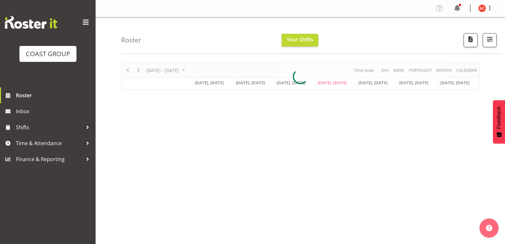 This screenshot has width=505, height=244. Describe the element at coordinates (31, 22) in the screenshot. I see `img: Rosterit website logo` at that location.